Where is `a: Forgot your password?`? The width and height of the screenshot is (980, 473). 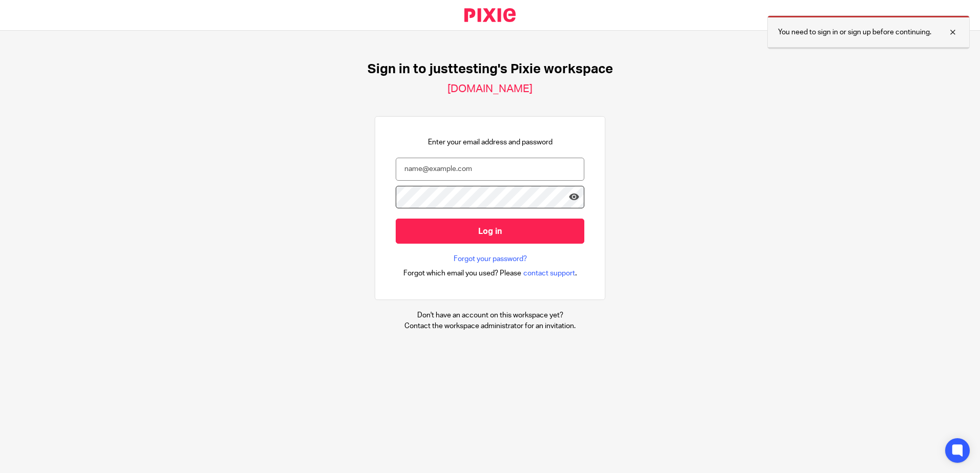
a: Forgot your password? is located at coordinates (490, 260).